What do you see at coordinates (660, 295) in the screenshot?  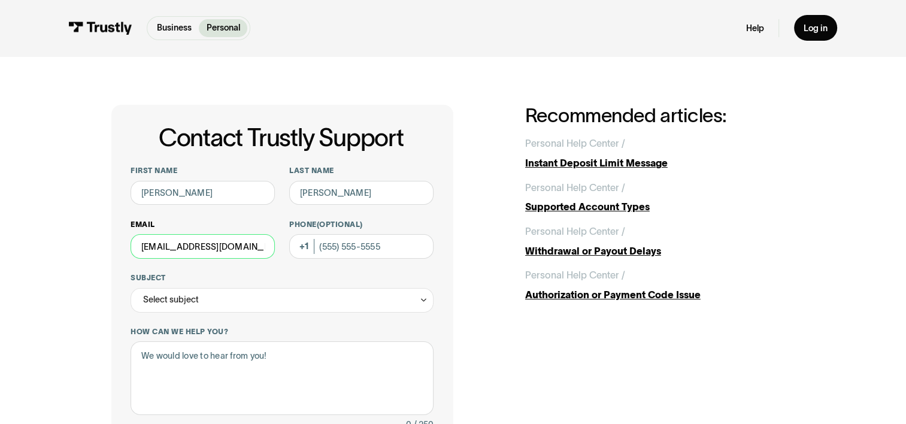 I see `div: Authorization or Payment Code Issue` at bounding box center [660, 295].